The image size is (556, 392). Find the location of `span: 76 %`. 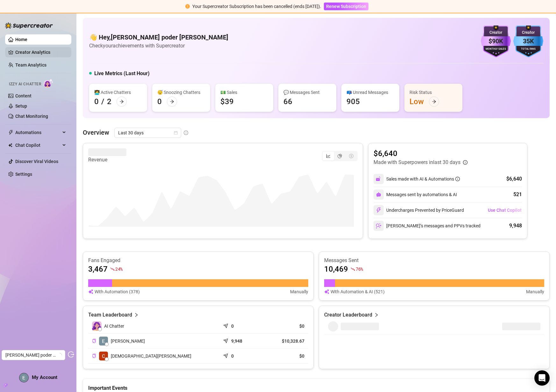

span: 76 % is located at coordinates (359, 269).